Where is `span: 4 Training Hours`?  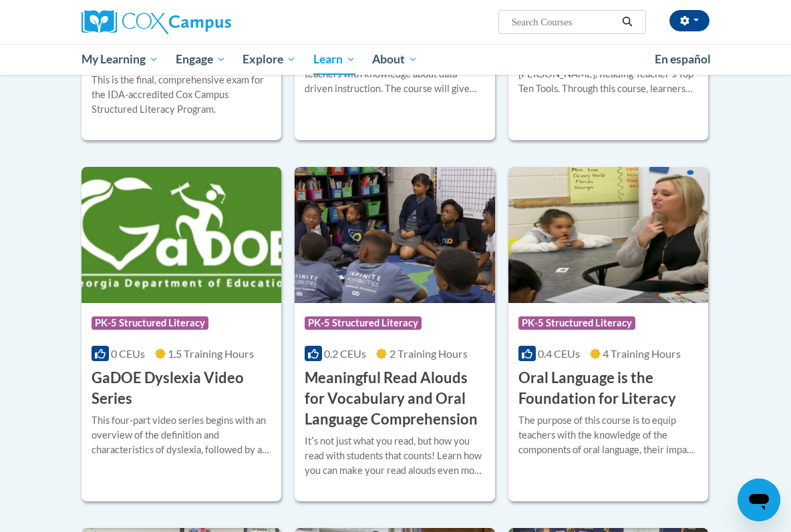 span: 4 Training Hours is located at coordinates (641, 353).